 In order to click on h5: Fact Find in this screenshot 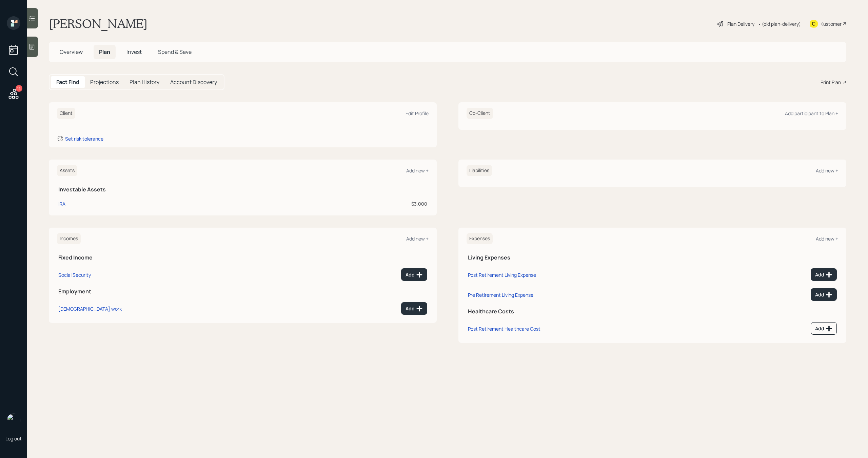, I will do `click(68, 82)`.